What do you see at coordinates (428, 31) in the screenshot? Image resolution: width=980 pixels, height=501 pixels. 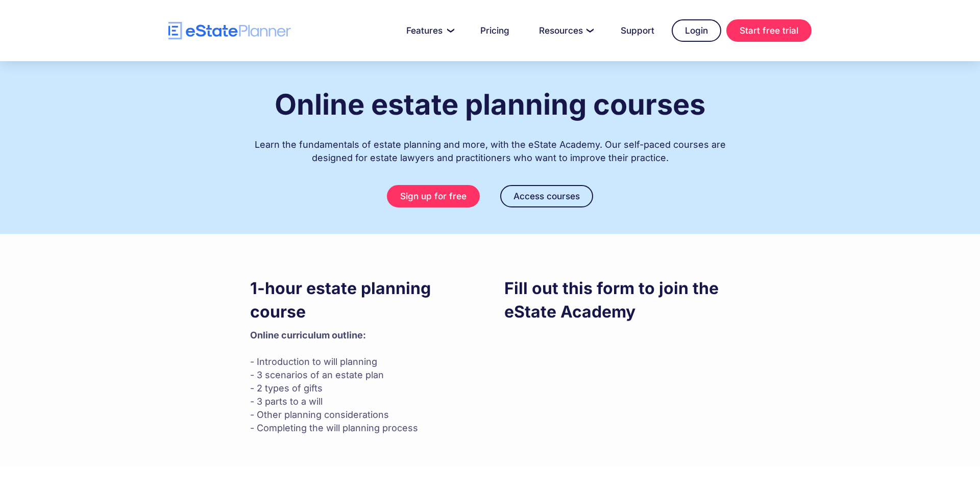 I see `a: Features` at bounding box center [428, 31].